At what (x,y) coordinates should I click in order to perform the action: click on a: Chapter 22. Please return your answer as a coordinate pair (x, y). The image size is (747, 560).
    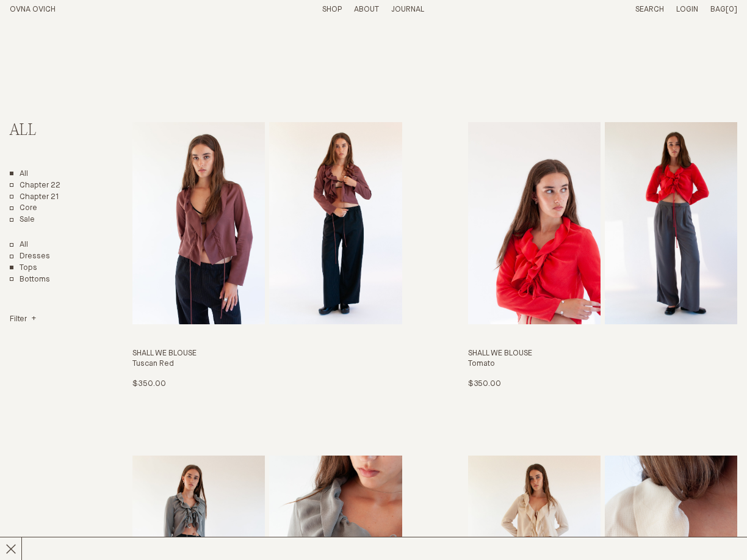
    Looking at the image, I should click on (35, 186).